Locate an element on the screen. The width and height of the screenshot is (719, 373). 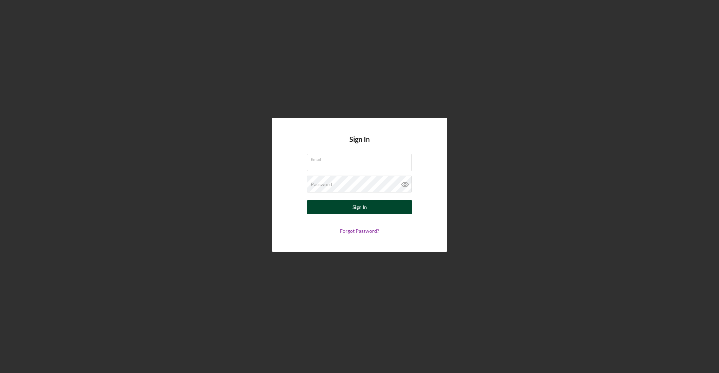
label: Password is located at coordinates (321, 185).